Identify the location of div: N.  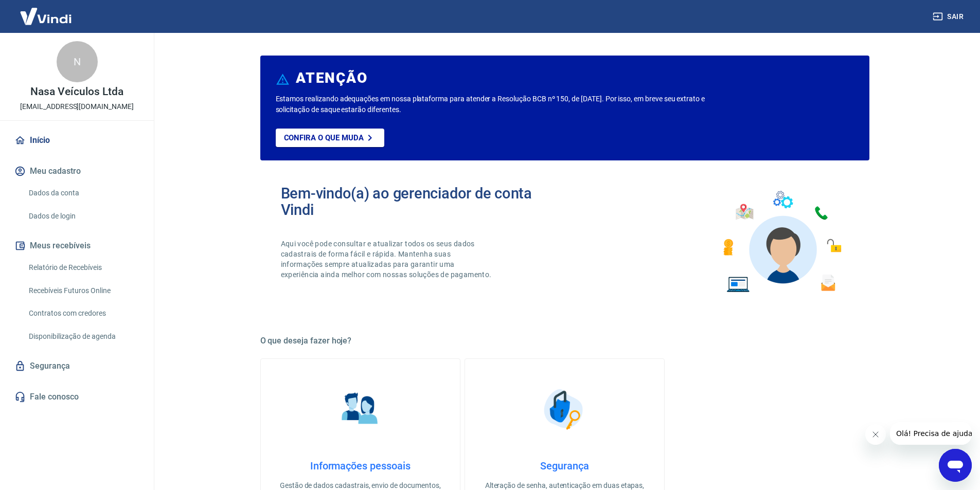
(78, 62).